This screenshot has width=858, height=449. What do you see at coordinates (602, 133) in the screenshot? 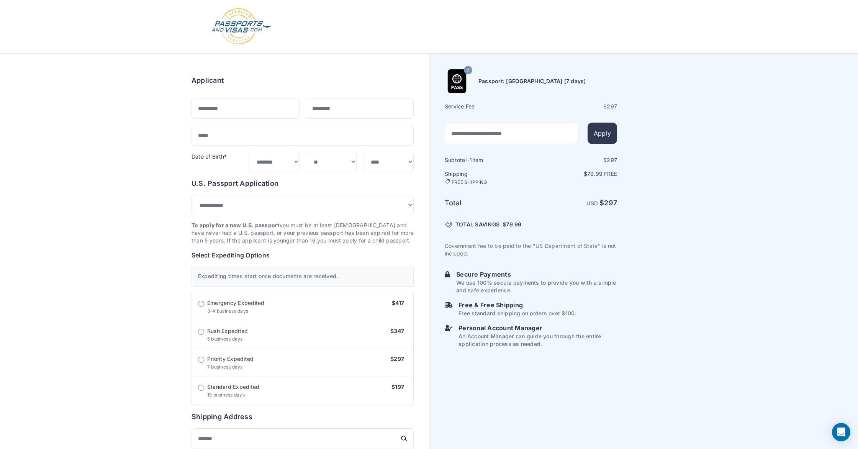
I see `button: Apply` at bounding box center [602, 133].